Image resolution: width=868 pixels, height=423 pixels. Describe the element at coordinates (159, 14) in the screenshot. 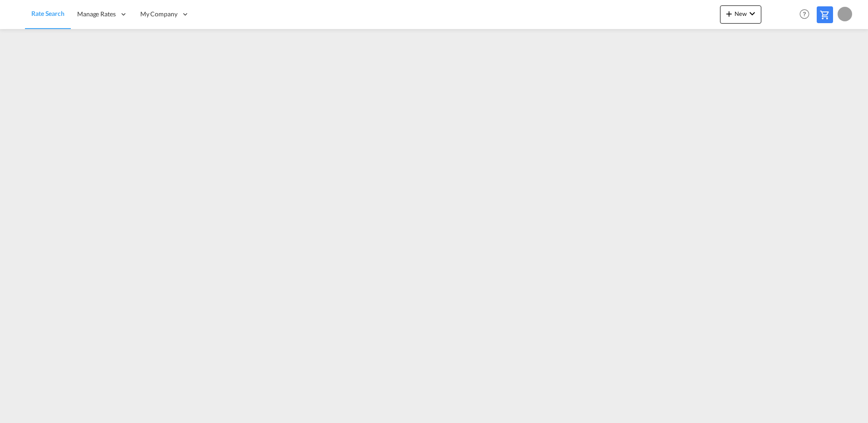

I see `span: My Company` at that location.